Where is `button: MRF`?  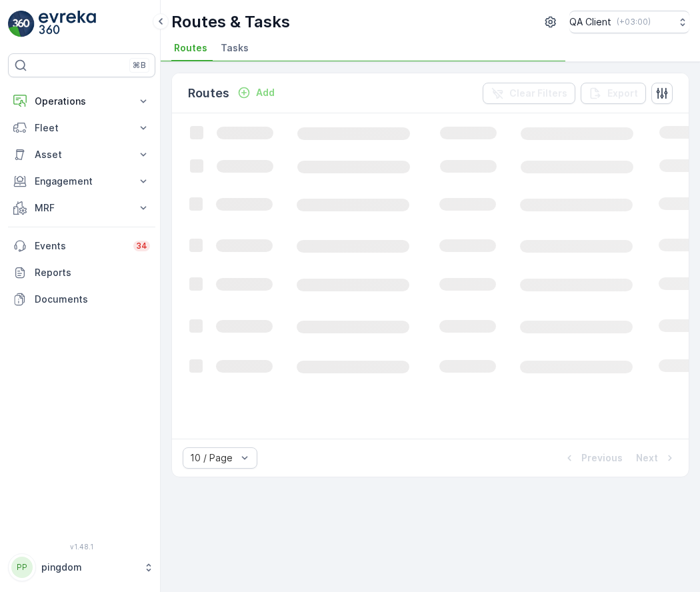 button: MRF is located at coordinates (81, 208).